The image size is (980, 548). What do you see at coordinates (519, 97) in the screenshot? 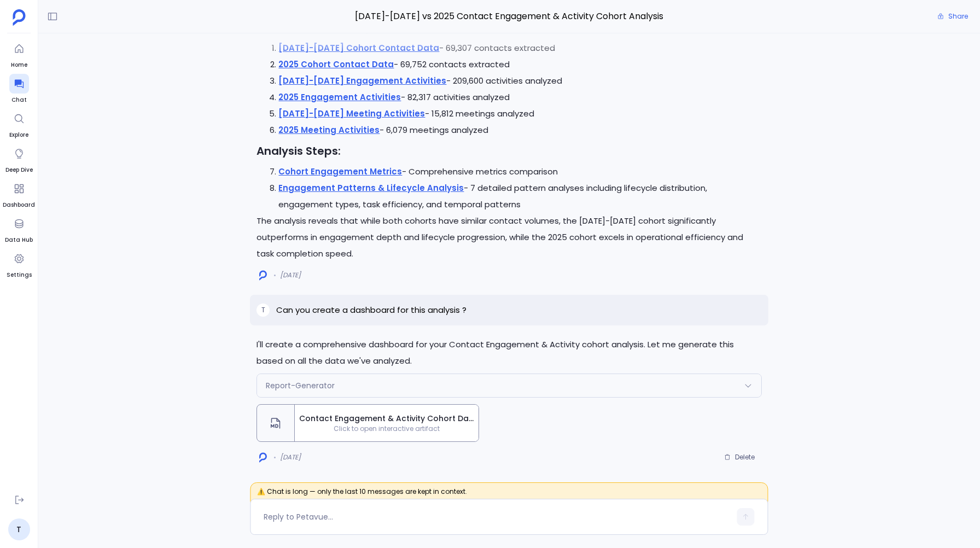
I see `li: - 82,317 activities analyzed` at bounding box center [519, 97].